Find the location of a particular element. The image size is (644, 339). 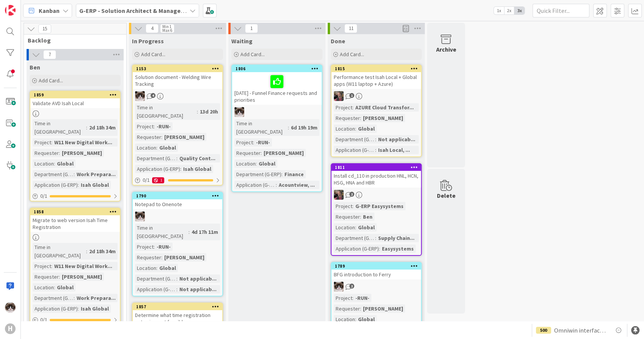

div: Application (G-ERP) is located at coordinates (155, 289).